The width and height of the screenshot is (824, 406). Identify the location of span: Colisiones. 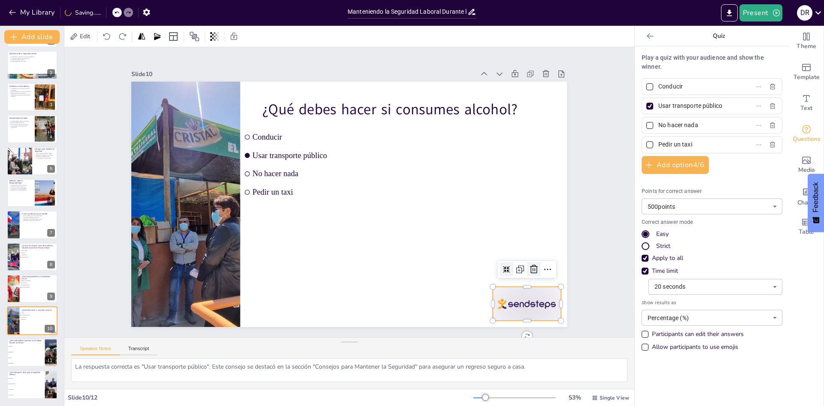
(33, 252).